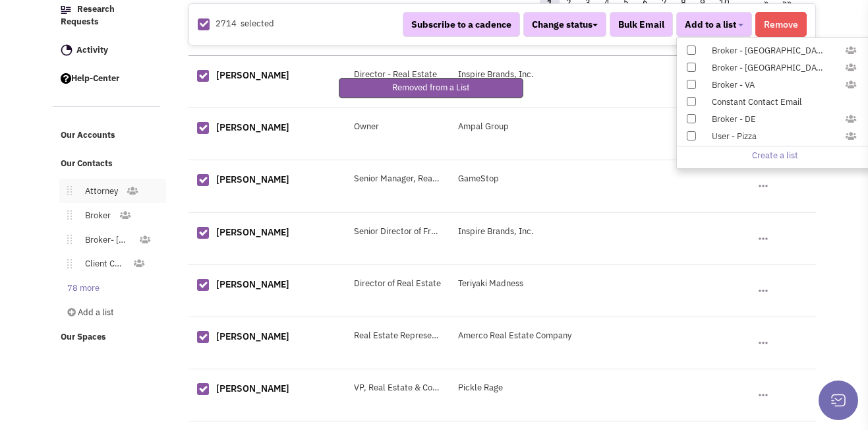 The width and height of the screenshot is (868, 430). I want to click on a: Add a list, so click(106, 312).